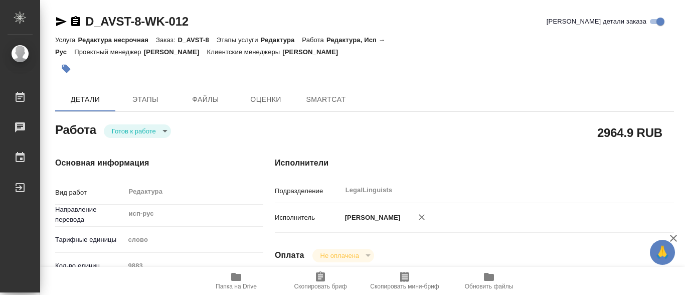 The width and height of the screenshot is (685, 295). I want to click on h2: Работа, so click(76, 129).